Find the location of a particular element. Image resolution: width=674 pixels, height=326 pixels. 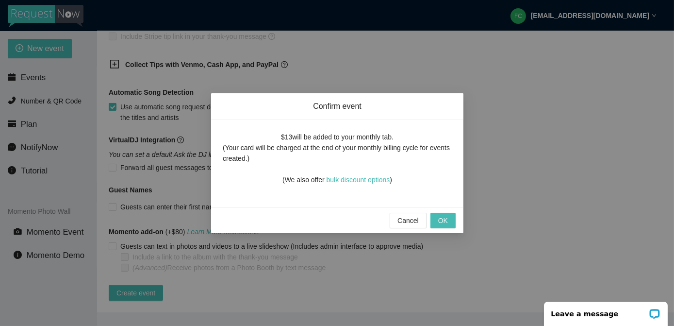

span: OK is located at coordinates (443, 220).